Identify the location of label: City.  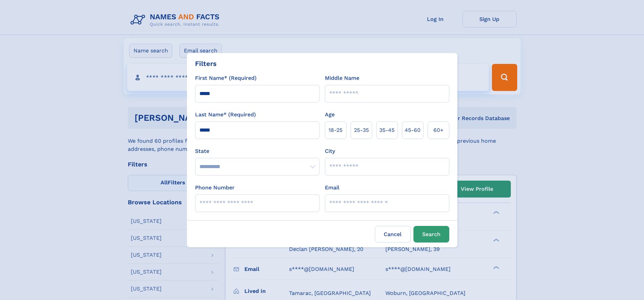
(330, 151).